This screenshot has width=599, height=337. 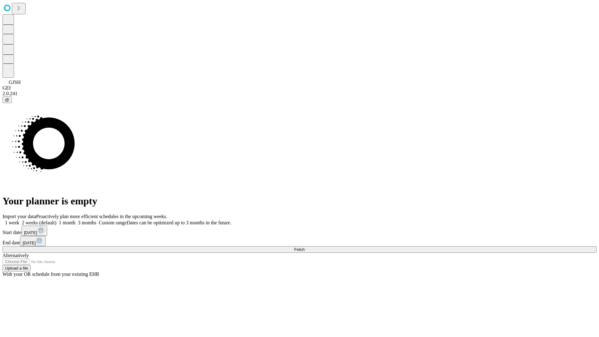 I want to click on button: Fetch, so click(x=300, y=249).